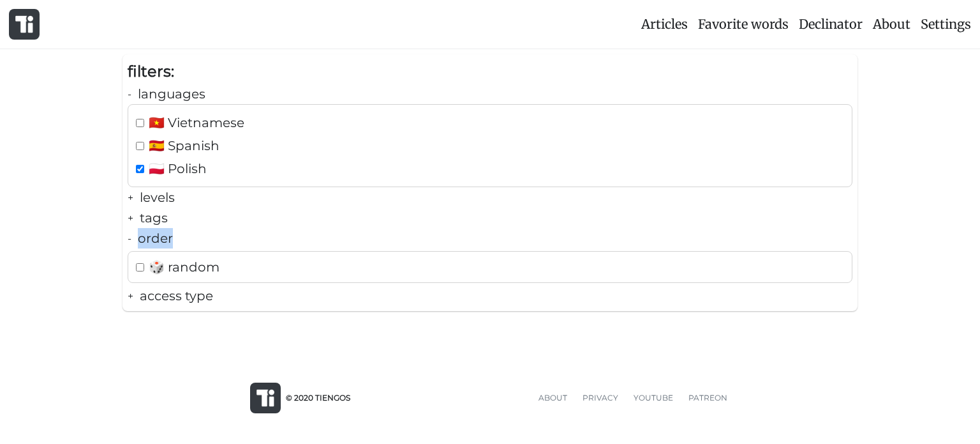  Describe the element at coordinates (601, 397) in the screenshot. I see `a: PRIVACY` at that location.